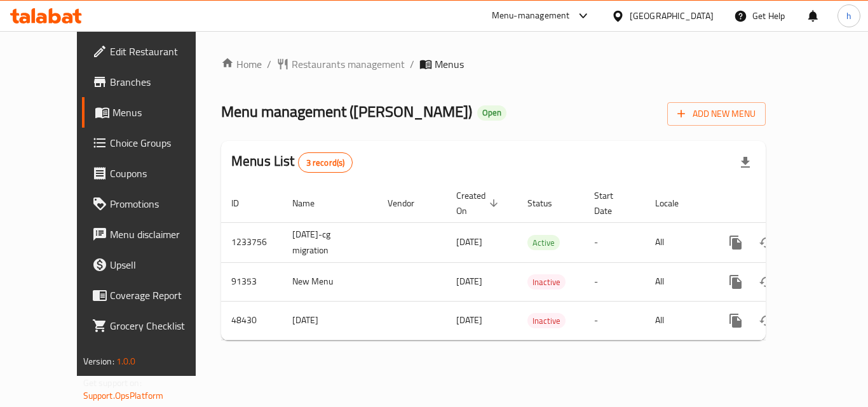 Image resolution: width=868 pixels, height=407 pixels. What do you see at coordinates (251, 320) in the screenshot?
I see `td: 48430` at bounding box center [251, 320].